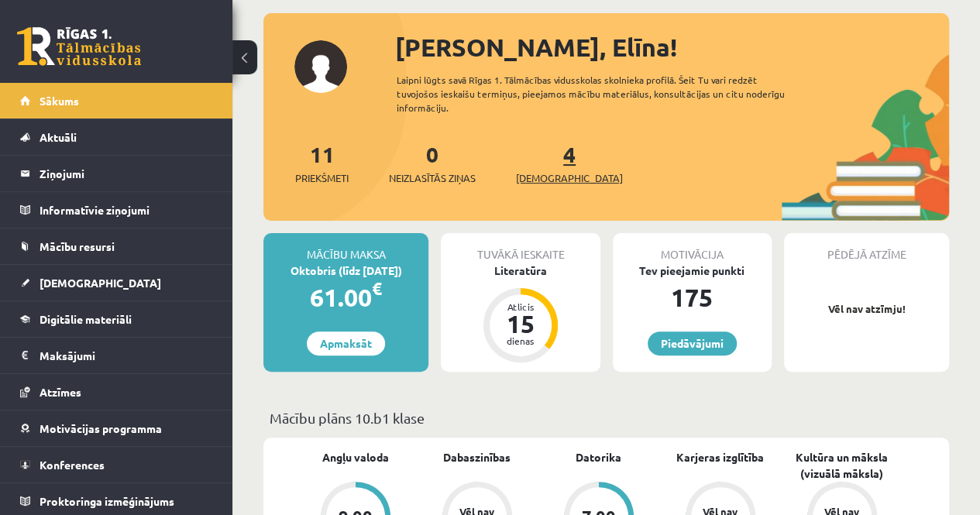 Image resolution: width=980 pixels, height=515 pixels. What do you see at coordinates (127, 174) in the screenshot?
I see `legend: Ziņojumi` at bounding box center [127, 174].